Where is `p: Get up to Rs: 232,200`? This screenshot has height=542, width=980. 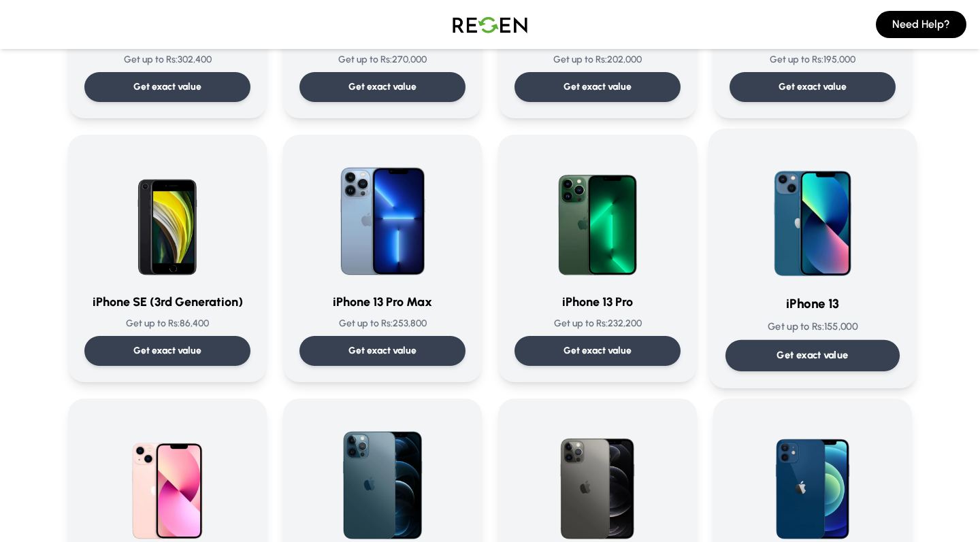 p: Get up to Rs: 232,200 is located at coordinates (598, 323).